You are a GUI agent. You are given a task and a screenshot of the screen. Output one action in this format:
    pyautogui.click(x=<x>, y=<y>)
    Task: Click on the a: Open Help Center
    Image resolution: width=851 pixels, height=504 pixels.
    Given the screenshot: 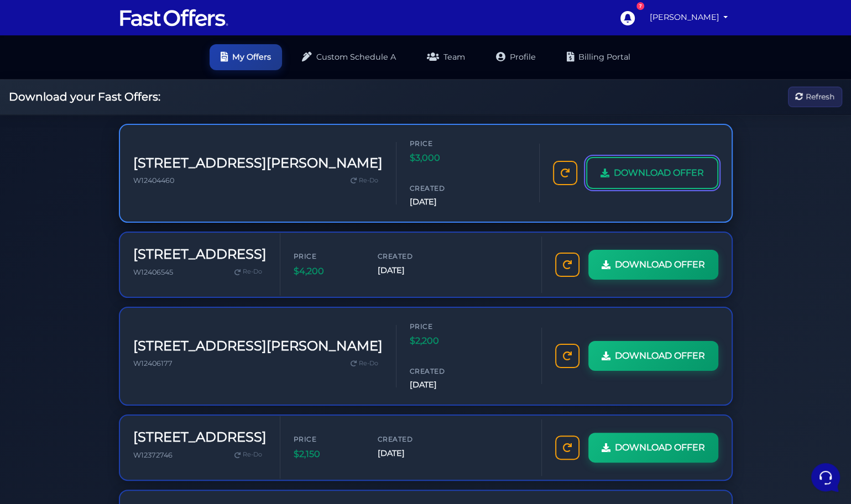 What is the action you would take?
    pyautogui.click(x=170, y=204)
    